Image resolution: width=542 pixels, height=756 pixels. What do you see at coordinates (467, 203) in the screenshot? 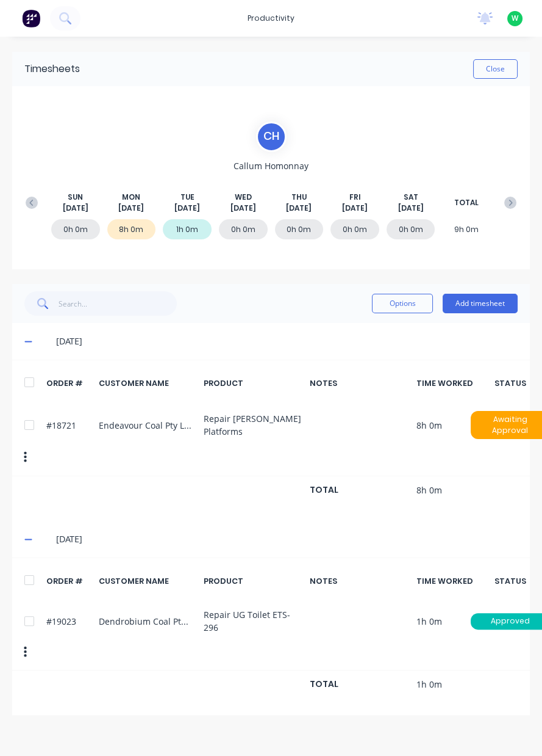
I see `span: TOTAL` at bounding box center [467, 203].